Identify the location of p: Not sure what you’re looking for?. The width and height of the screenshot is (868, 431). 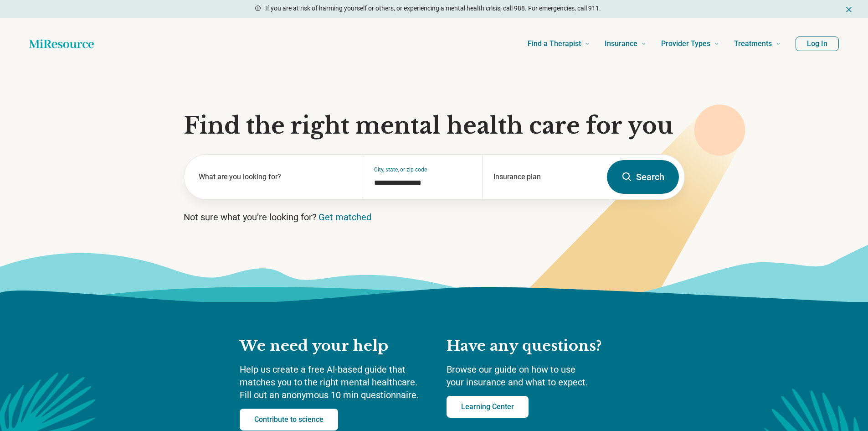
(434, 217).